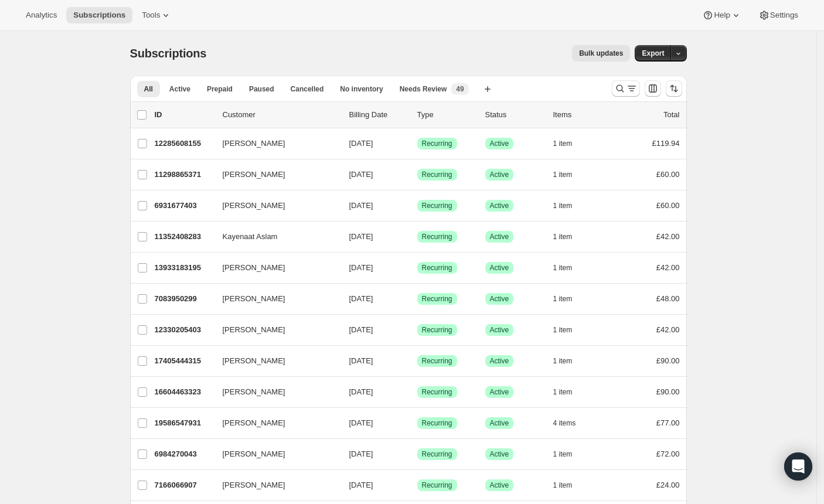 The width and height of the screenshot is (824, 504). Describe the element at coordinates (668, 298) in the screenshot. I see `span: £48.00` at that location.